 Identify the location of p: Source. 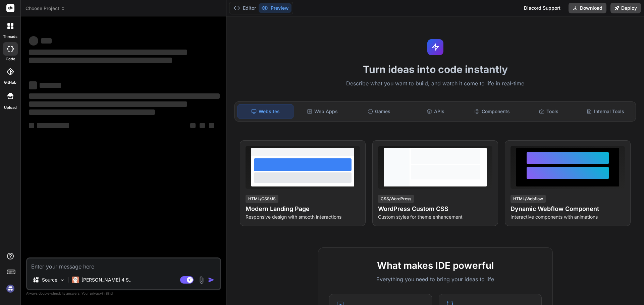
(50, 281).